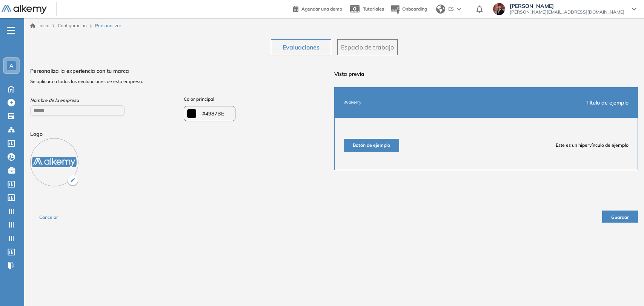  I want to click on span: Espacio de trabajo, so click(368, 47).